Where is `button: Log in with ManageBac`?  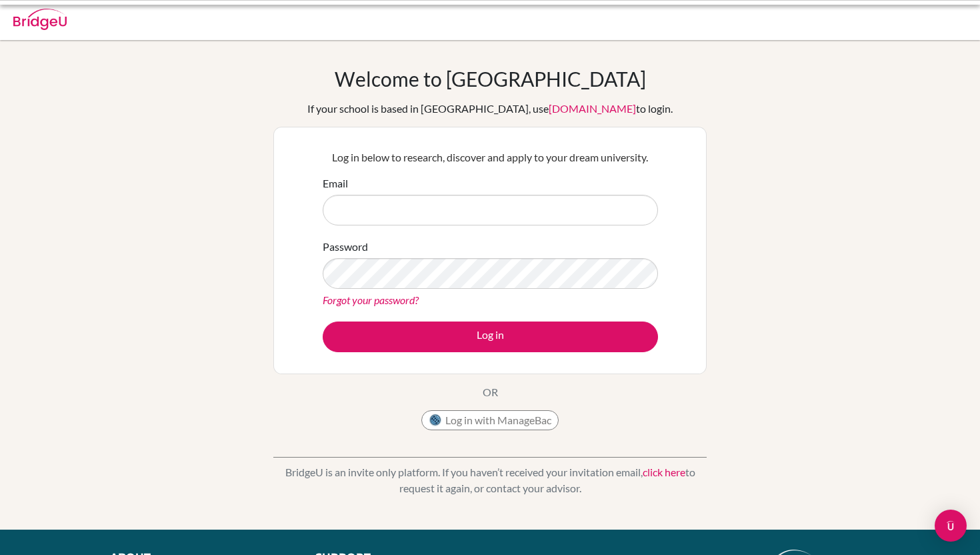 button: Log in with ManageBac is located at coordinates (490, 421).